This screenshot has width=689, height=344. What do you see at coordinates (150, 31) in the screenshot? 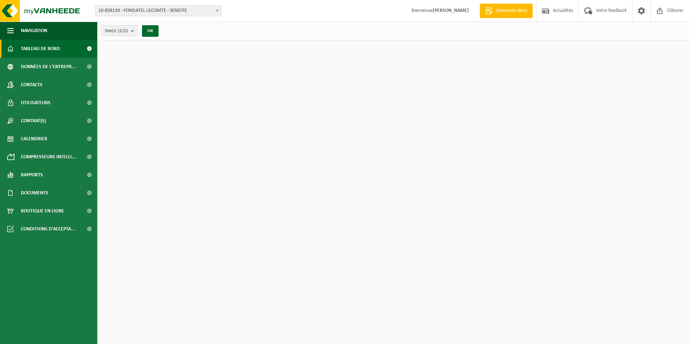
I see `button: OK` at bounding box center [150, 31].